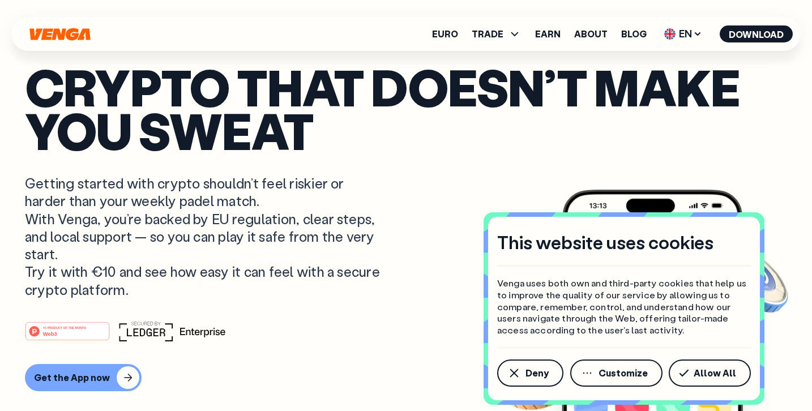  What do you see at coordinates (83, 378) in the screenshot?
I see `button: Get the App now` at bounding box center [83, 378].